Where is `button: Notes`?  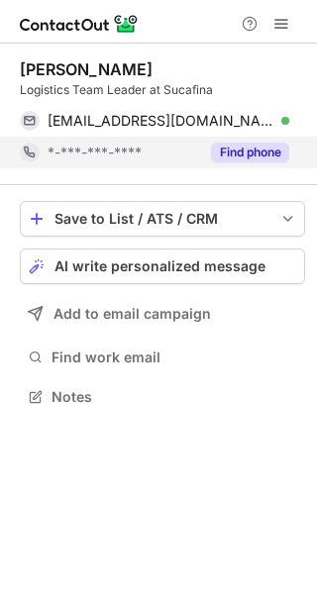 button: Notes is located at coordinates (162, 397).